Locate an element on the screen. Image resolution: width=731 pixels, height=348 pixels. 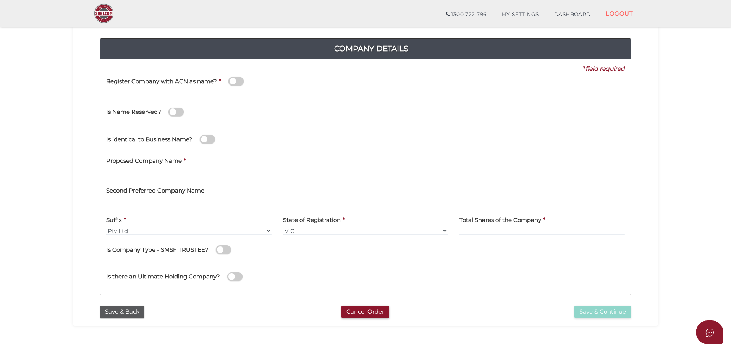
h4: Is Name Reserved? is located at coordinates (134, 112).